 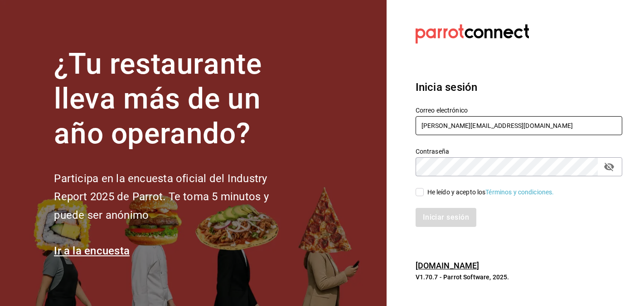 What do you see at coordinates (519, 277) in the screenshot?
I see `p: V1.70.7 - Parrot Software, 2025.` at bounding box center [519, 277].